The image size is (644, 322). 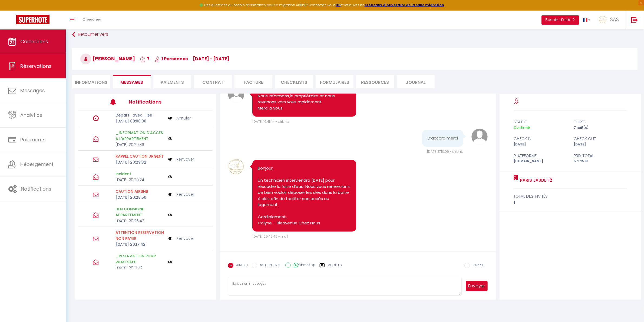 I want to click on span: Chercher, so click(x=92, y=19).